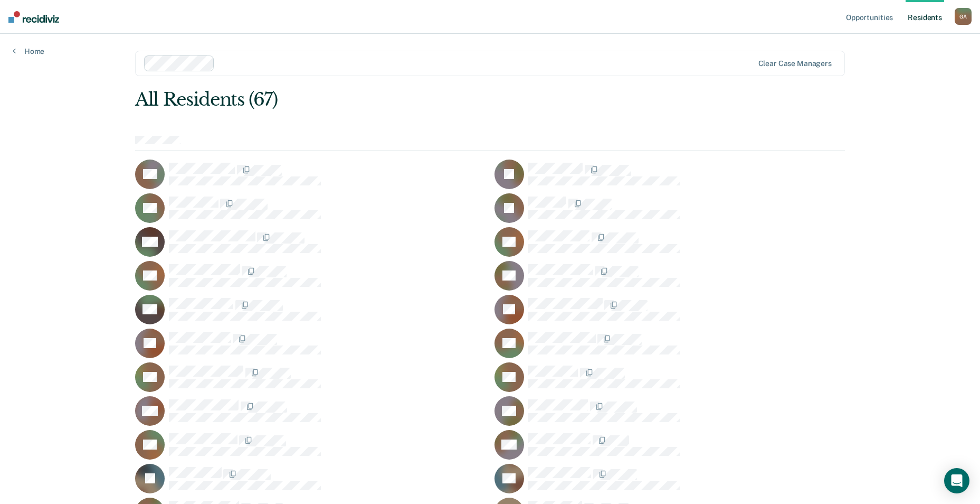 The height and width of the screenshot is (504, 980). Describe the element at coordinates (29, 52) in the screenshot. I see `a: Home` at that location.